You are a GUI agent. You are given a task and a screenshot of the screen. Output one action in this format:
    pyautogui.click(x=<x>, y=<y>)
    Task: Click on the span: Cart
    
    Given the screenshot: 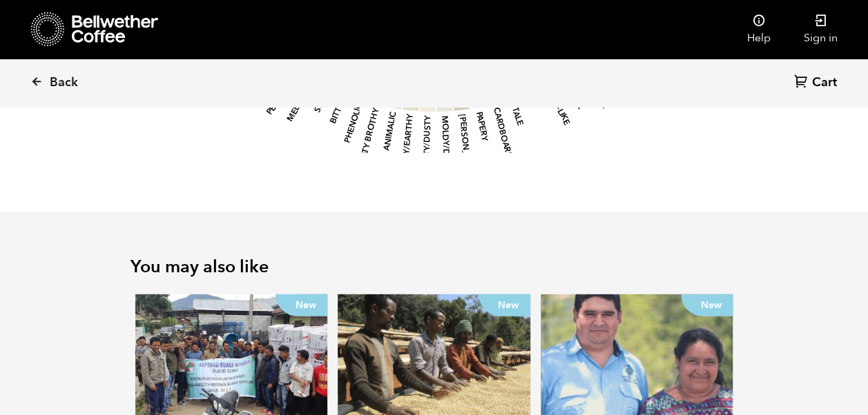 What is the action you would take?
    pyautogui.click(x=824, y=83)
    